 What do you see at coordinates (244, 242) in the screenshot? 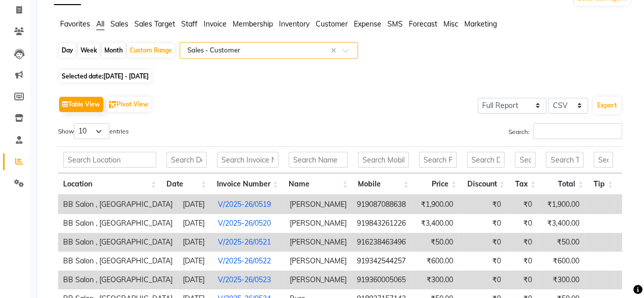
I see `a: V/2025-26/0521` at bounding box center [244, 242].